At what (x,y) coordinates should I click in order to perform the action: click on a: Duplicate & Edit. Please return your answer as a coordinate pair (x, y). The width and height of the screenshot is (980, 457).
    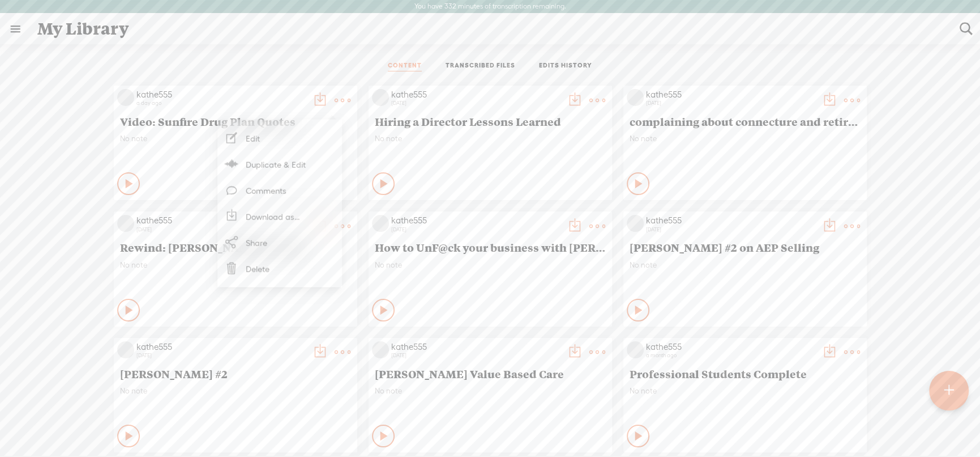
    Looking at the image, I should click on (279, 164).